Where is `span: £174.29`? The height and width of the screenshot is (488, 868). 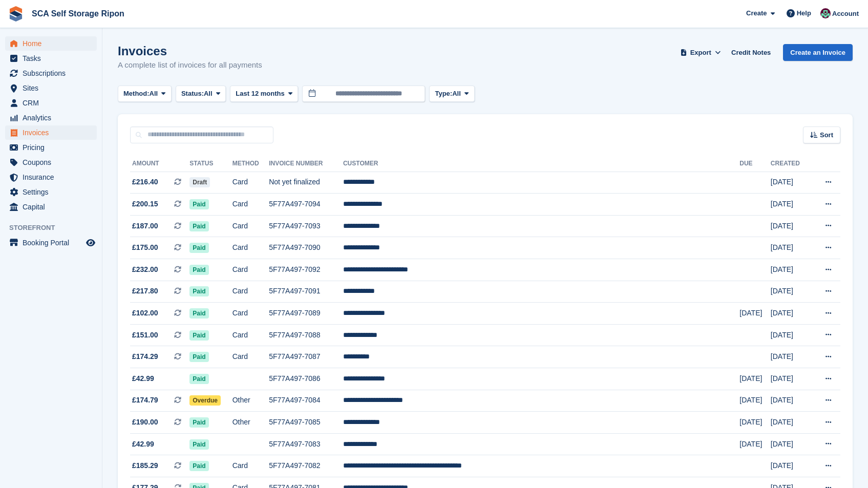 span: £174.29 is located at coordinates (145, 356).